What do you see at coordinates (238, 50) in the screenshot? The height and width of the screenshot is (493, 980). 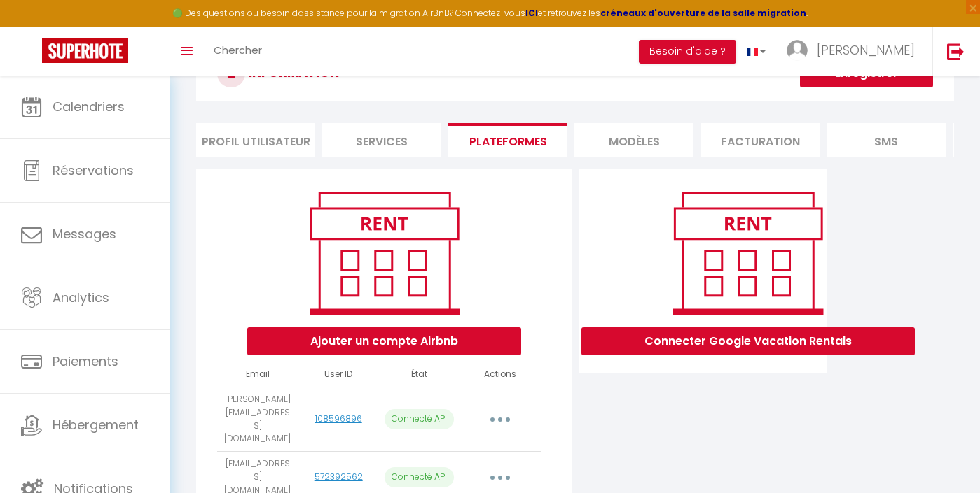 I see `span: Chercher` at bounding box center [238, 50].